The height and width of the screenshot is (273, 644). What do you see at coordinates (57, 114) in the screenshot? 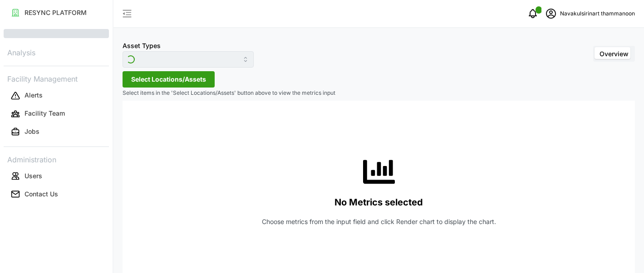
I see `a: Facility Team` at bounding box center [57, 114].